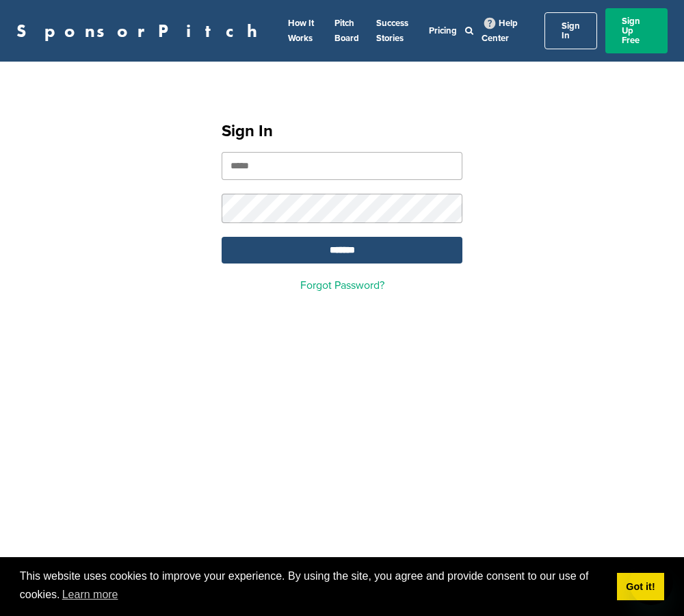  What do you see at coordinates (636, 31) in the screenshot?
I see `a: Sign Up Free` at bounding box center [636, 31].